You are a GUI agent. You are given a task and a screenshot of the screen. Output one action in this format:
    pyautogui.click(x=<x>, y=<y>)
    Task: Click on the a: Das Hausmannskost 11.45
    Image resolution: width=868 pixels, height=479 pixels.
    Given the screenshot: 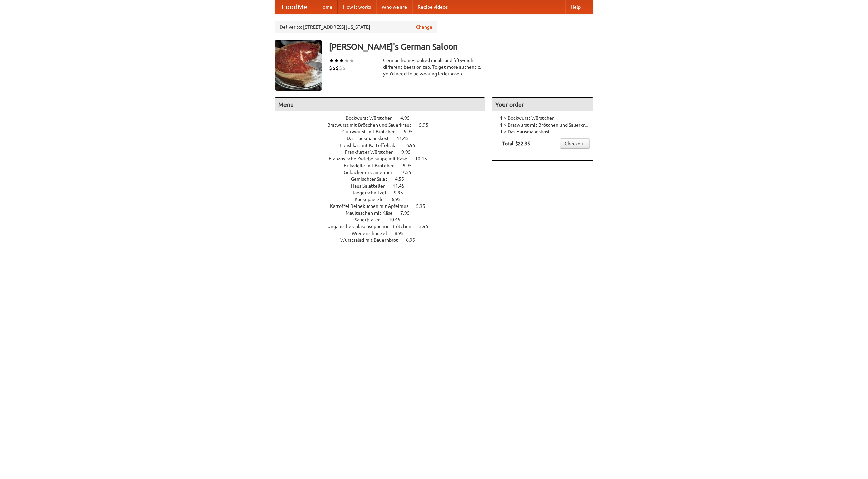 What is the action you would take?
    pyautogui.click(x=383, y=139)
    